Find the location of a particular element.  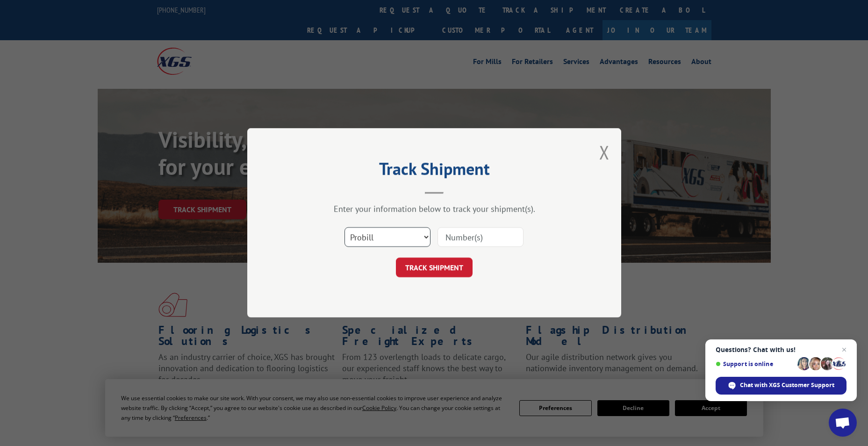

button: TRACK SHIPMENT is located at coordinates (434, 268).